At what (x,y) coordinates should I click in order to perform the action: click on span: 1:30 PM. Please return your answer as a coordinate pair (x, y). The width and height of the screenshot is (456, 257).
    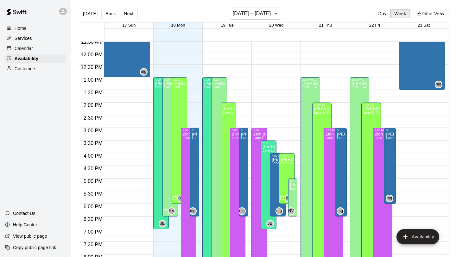
    Looking at the image, I should click on (93, 93).